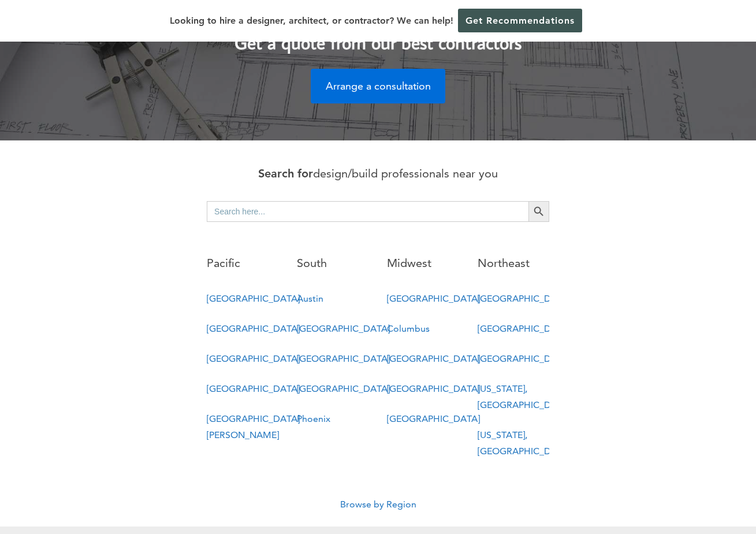 Image resolution: width=756 pixels, height=534 pixels. What do you see at coordinates (378, 173) in the screenshot?
I see `p: design/build professionals near you` at bounding box center [378, 173].